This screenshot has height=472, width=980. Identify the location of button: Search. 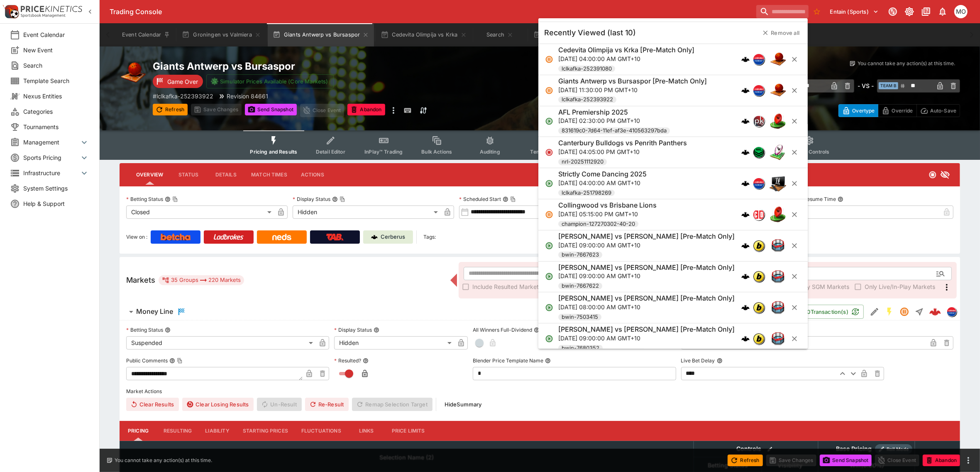
(500, 35).